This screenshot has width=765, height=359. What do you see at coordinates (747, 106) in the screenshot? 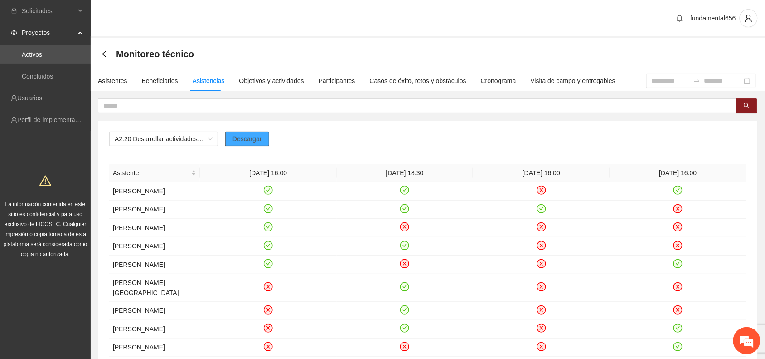
I see `button: search` at bounding box center [747, 106].